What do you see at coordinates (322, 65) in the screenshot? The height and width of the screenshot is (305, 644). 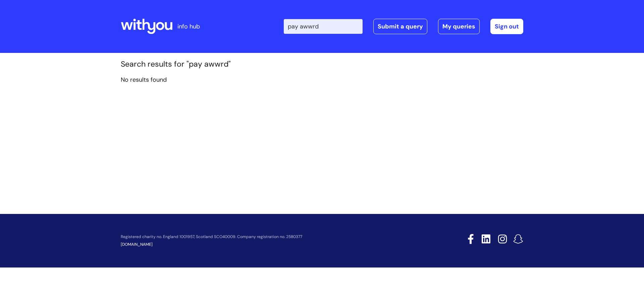 I see `h1: Search results for "pay awwrd"` at bounding box center [322, 65].